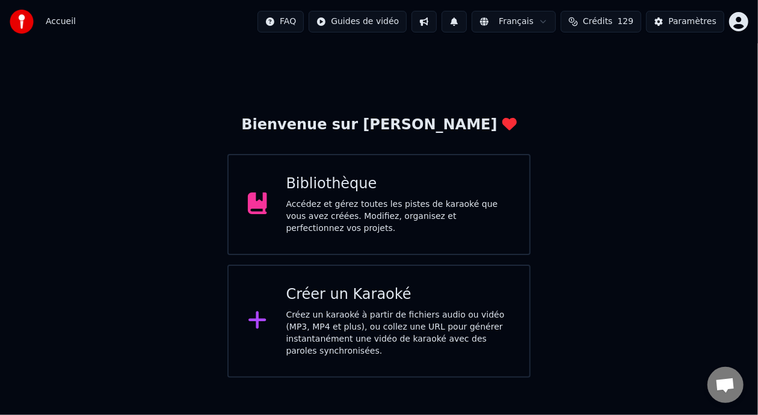  Describe the element at coordinates (22, 22) in the screenshot. I see `img: youka` at that location.